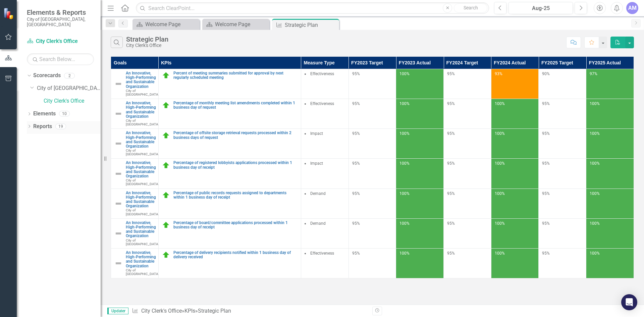  Describe the element at coordinates (9, 14) in the screenshot. I see `img: ClearPoint Strategy` at that location.